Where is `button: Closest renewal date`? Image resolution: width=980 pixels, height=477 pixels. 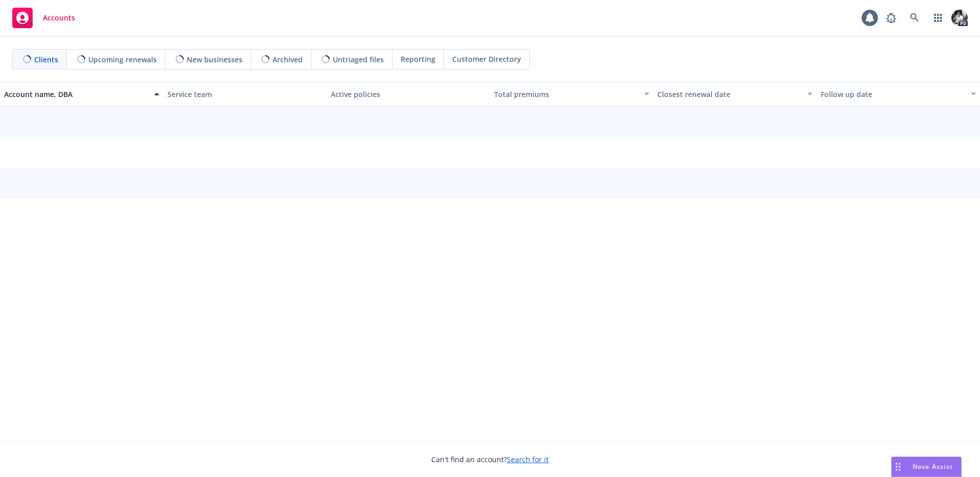
button: Closest renewal date is located at coordinates (735, 94).